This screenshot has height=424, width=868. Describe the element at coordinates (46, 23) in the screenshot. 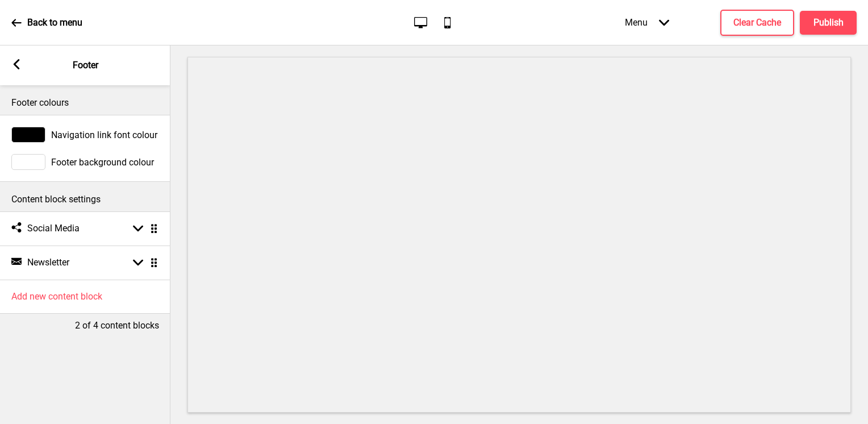

I see `a: Back to menu` at that location.